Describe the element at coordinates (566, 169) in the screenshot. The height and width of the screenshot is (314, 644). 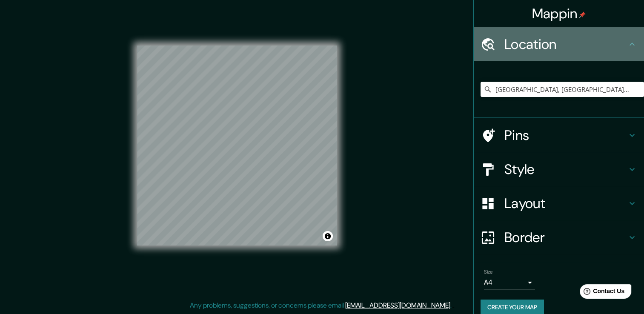
I see `h4: Style` at that location.